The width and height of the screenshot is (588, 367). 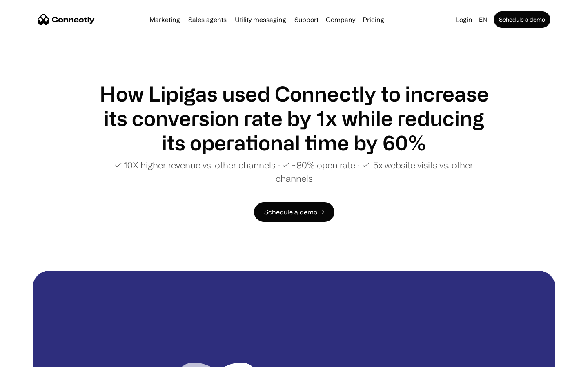 I want to click on a: Marketing, so click(x=164, y=20).